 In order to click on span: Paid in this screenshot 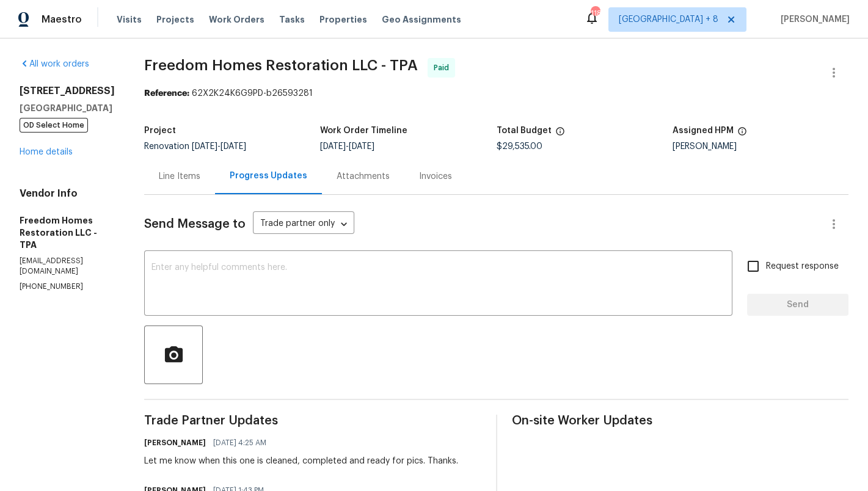, I will do `click(444, 68)`.